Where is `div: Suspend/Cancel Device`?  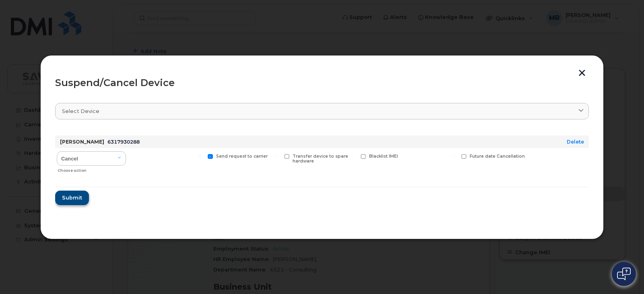 div: Suspend/Cancel Device is located at coordinates (322, 83).